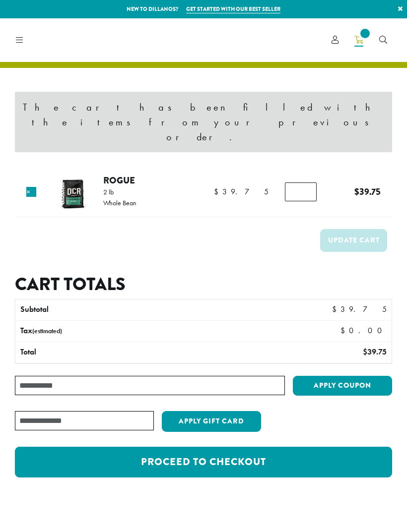  What do you see at coordinates (211, 422) in the screenshot?
I see `button: Apply Gift Card` at bounding box center [211, 422].